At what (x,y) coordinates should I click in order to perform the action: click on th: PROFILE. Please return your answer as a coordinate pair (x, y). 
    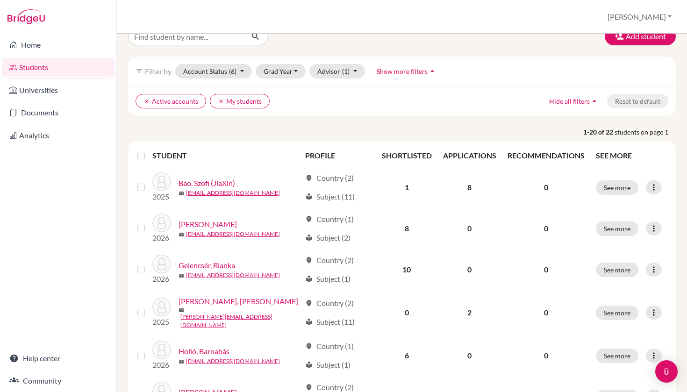
    Looking at the image, I should click on (338, 156).